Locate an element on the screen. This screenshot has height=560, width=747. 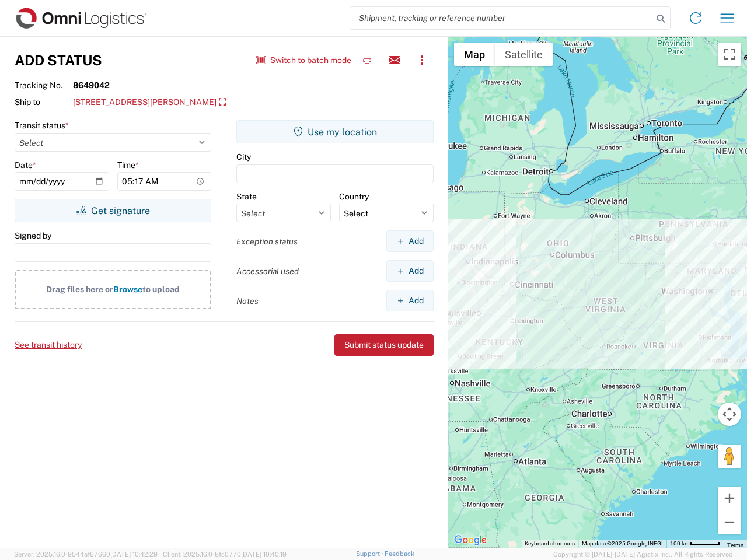
h3: Add Status is located at coordinates (59, 60).